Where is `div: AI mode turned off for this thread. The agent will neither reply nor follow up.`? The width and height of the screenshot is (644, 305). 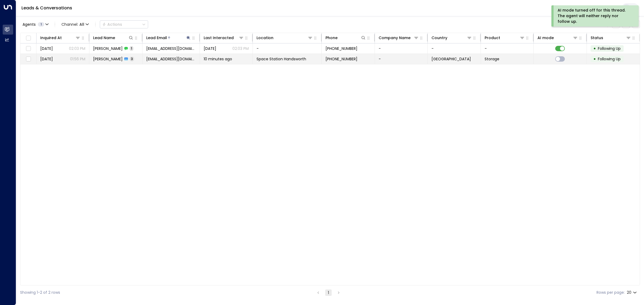 div: AI mode turned off for this thread. The agent will neither reply nor follow up. is located at coordinates (594, 16).